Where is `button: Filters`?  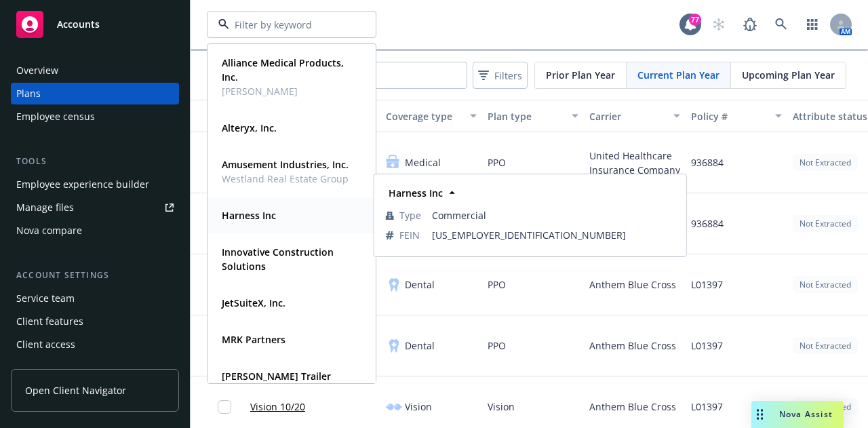 button: Filters is located at coordinates (500, 75).